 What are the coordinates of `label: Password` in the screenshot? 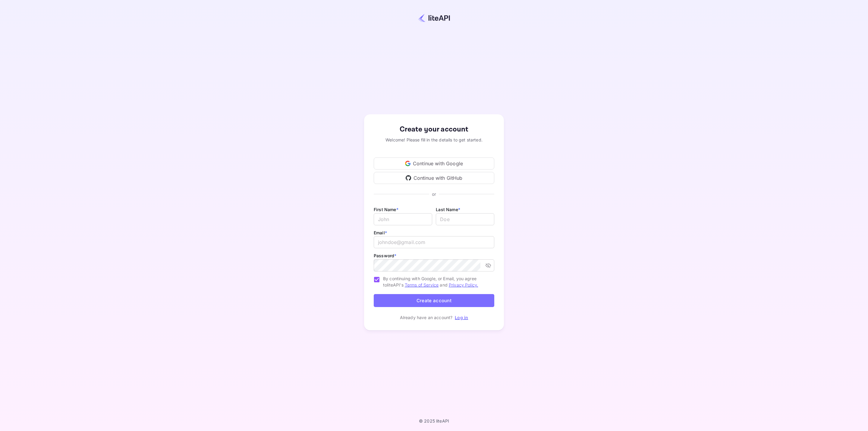 It's located at (385, 256).